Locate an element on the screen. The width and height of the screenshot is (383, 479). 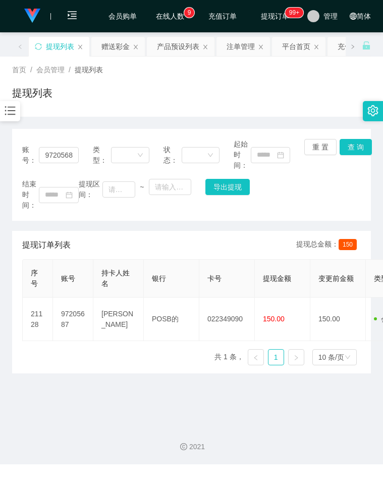
li: 共 1 条， is located at coordinates (229, 357).